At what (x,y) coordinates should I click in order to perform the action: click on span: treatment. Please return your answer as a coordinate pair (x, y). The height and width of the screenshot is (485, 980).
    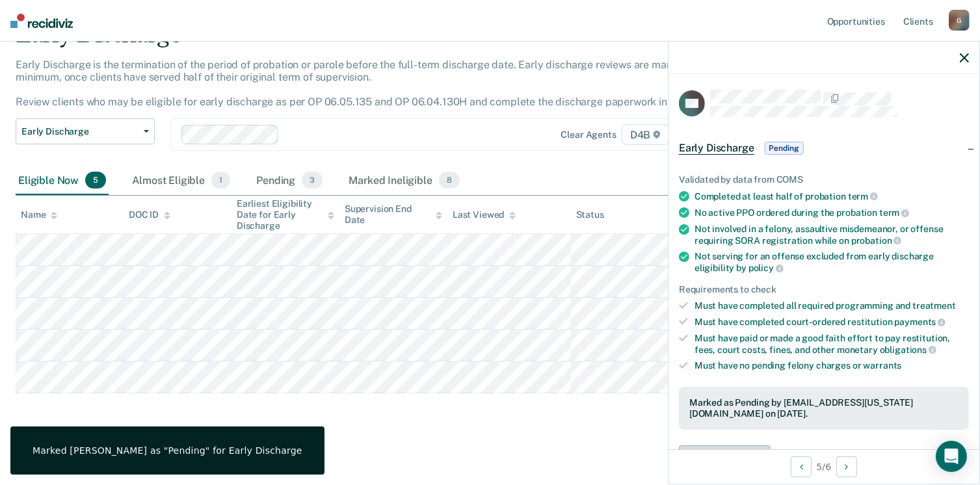
    Looking at the image, I should click on (934, 306).